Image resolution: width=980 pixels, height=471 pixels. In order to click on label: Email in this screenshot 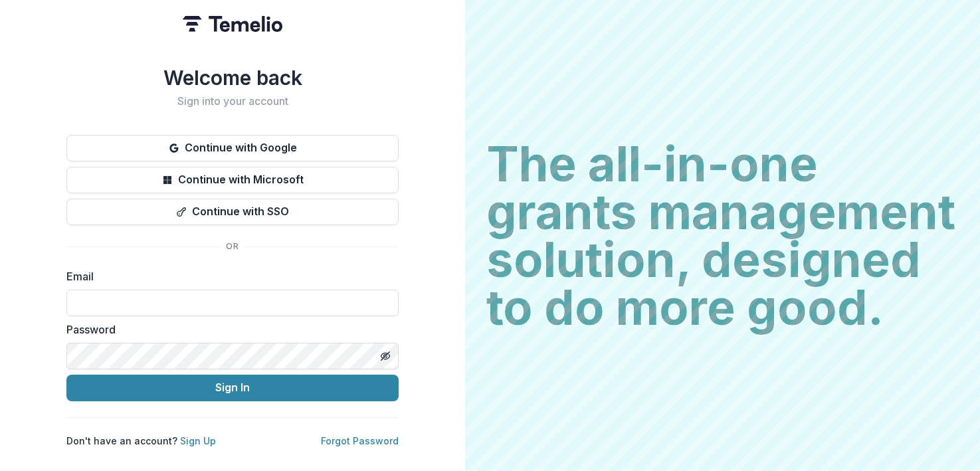, I will do `click(228, 277)`.